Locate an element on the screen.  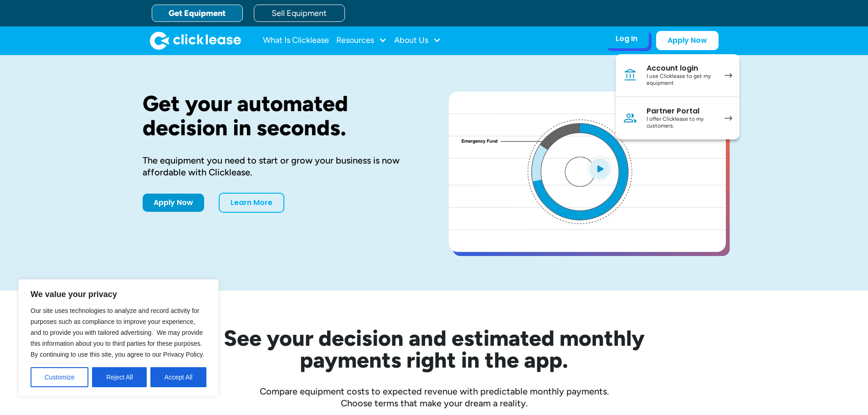
button: Reject All is located at coordinates (119, 377).